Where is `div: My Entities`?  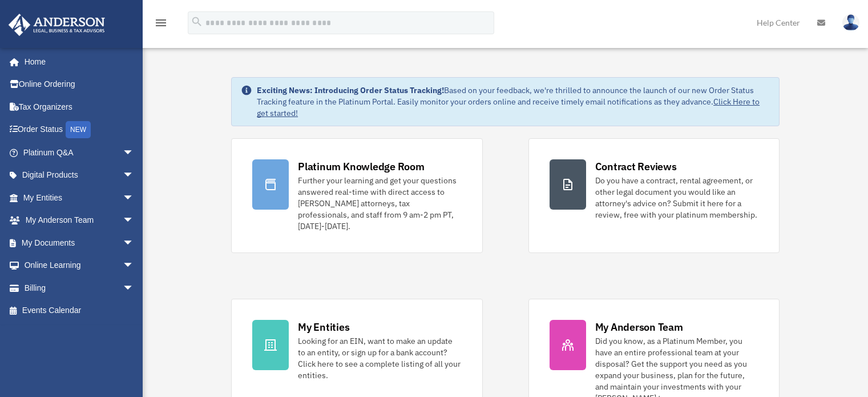 div: My Entities is located at coordinates (324, 327).